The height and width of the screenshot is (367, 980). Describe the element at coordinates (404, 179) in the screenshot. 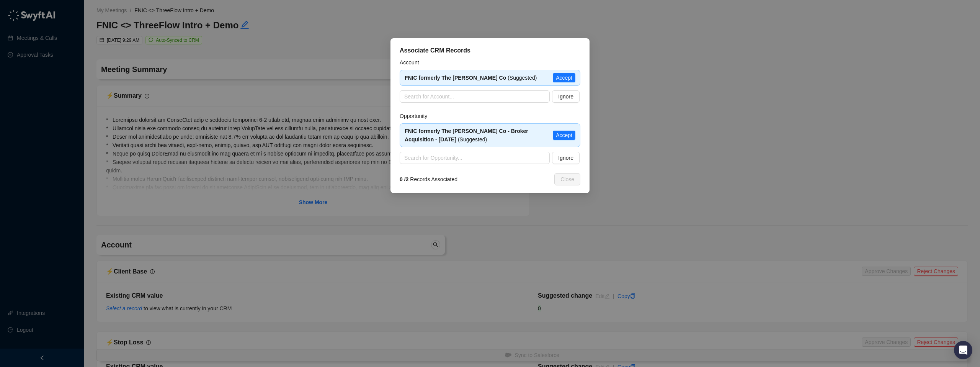

I see `strong: 0 / 2` at that location.